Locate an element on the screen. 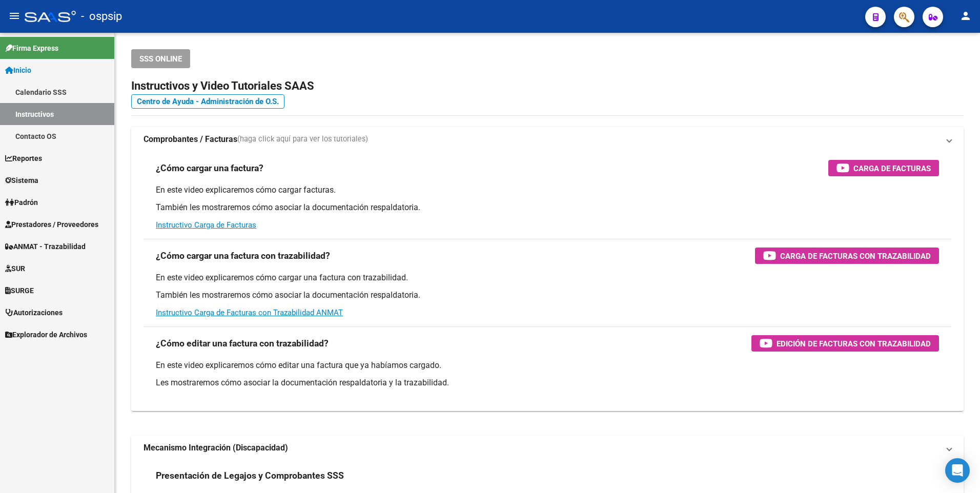 This screenshot has width=980, height=493. span: - ospsip is located at coordinates (101, 17).